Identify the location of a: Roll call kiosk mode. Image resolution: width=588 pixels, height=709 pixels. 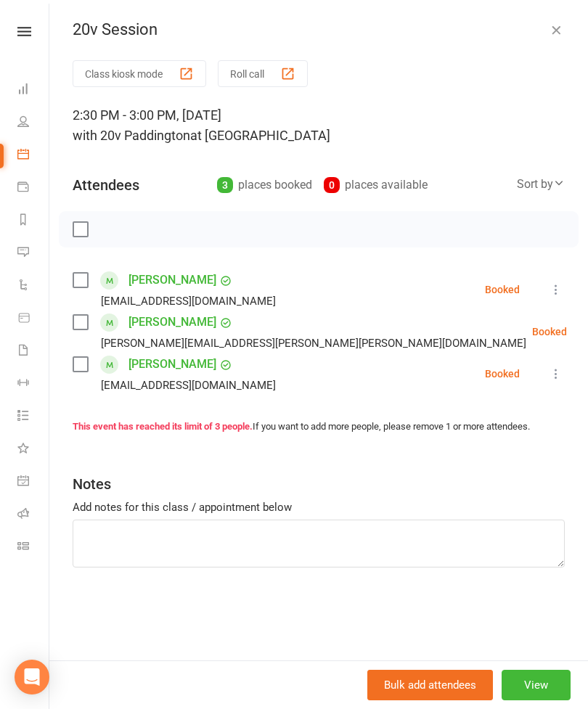
(34, 514).